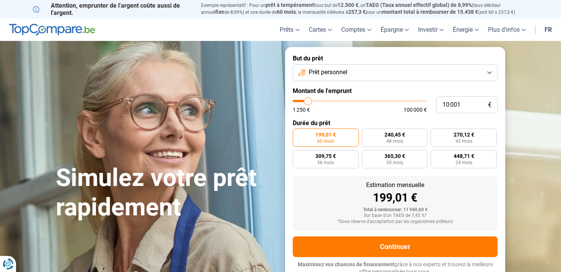  What do you see at coordinates (395, 197) in the screenshot?
I see `div: 199,01 €` at bounding box center [395, 197].